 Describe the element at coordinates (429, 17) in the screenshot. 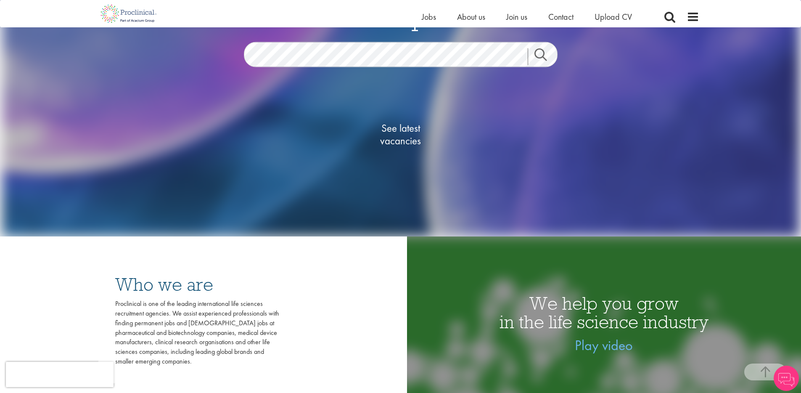

I see `span: Jobs` at that location.